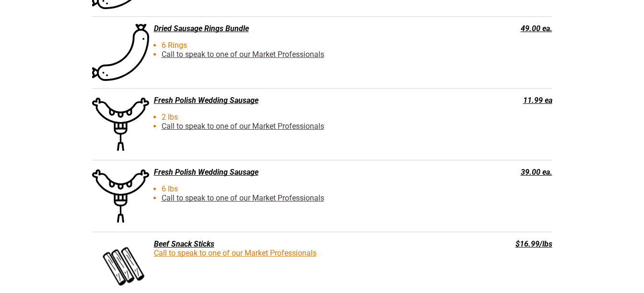 The height and width of the screenshot is (293, 644). Describe the element at coordinates (506, 28) in the screenshot. I see `div: 49.00 ea.` at that location.